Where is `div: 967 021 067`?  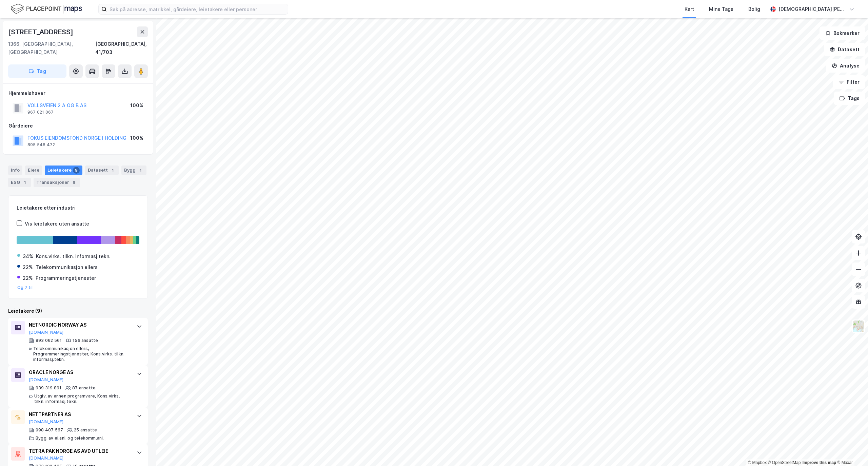 div: 967 021 067 is located at coordinates (41, 112).